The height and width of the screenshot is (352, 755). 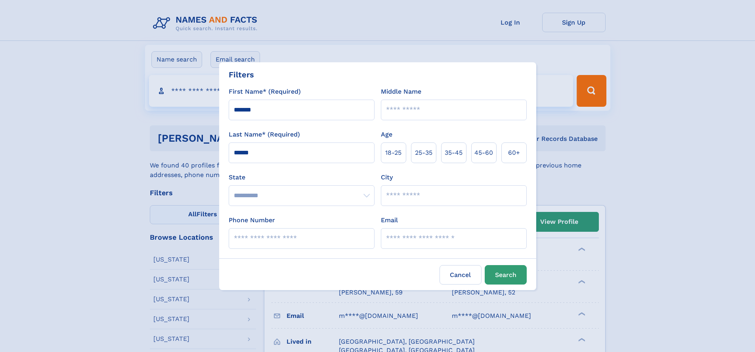 I want to click on label: Email, so click(x=389, y=220).